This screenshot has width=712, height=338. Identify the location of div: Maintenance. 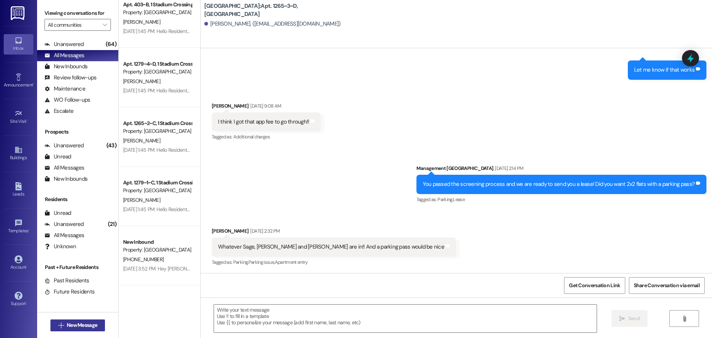
(65, 89).